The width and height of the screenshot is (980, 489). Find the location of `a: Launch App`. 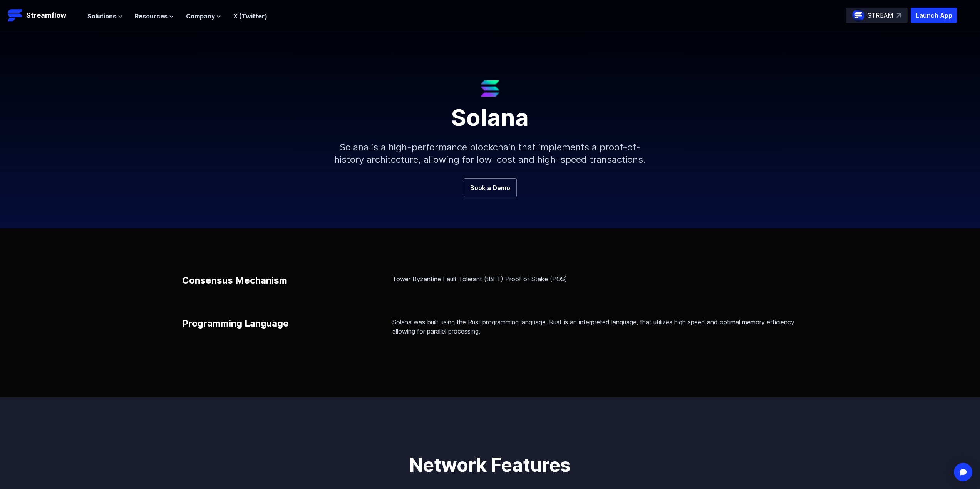

a: Launch App is located at coordinates (934, 16).